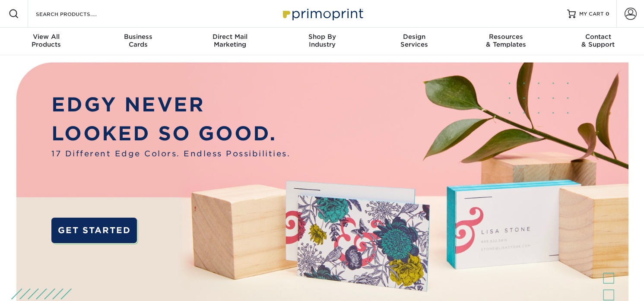 The height and width of the screenshot is (301, 644). Describe the element at coordinates (77, 14) in the screenshot. I see `input: SEARCH PRODUCTS.....` at that location.